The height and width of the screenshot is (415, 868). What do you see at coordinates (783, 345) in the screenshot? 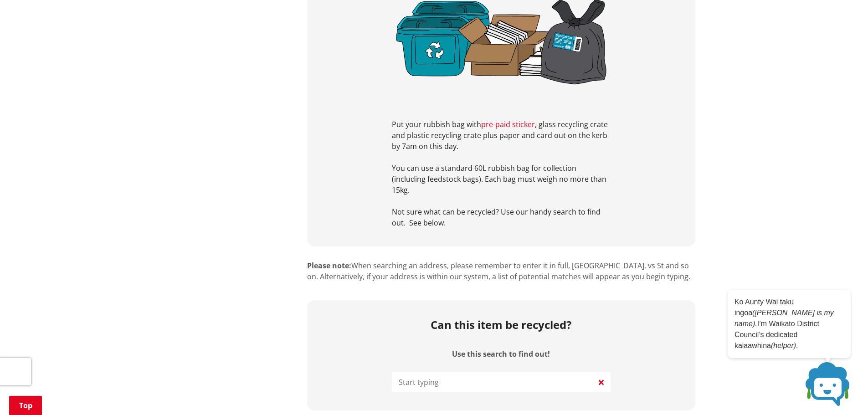
I see `em: (helper)` at bounding box center [783, 345].